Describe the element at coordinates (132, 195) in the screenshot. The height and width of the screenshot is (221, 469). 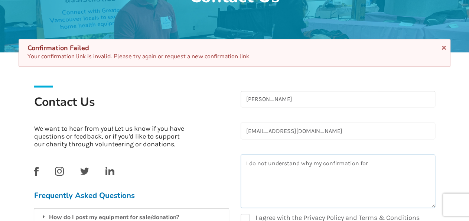
I see `h3: Frequently Asked Questions` at that location.